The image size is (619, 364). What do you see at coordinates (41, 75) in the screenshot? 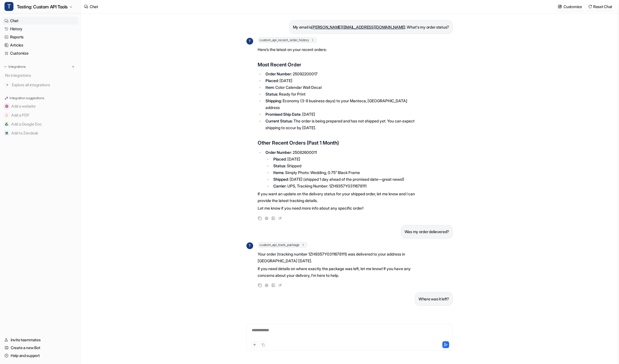
I see `div: No integrations` at bounding box center [41, 75].